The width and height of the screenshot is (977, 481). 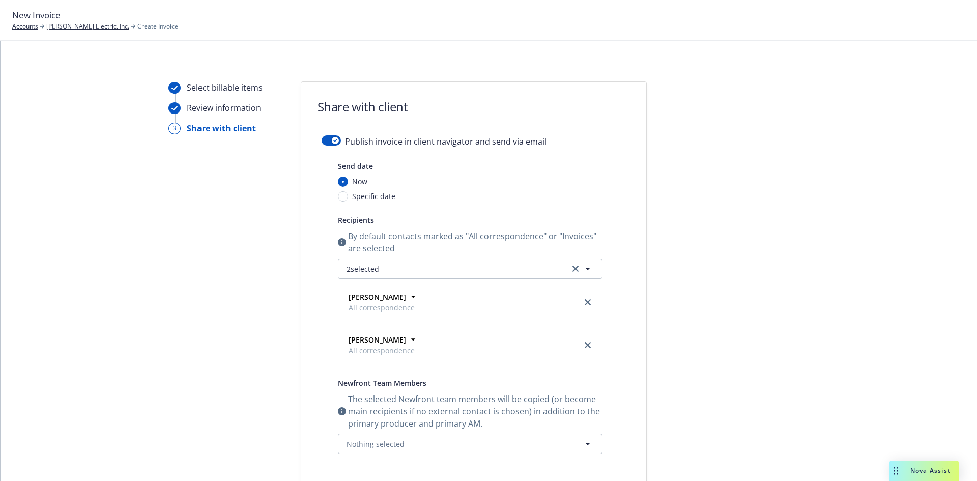 I want to click on span: Publish invoice in client navigator and send via email, so click(x=446, y=141).